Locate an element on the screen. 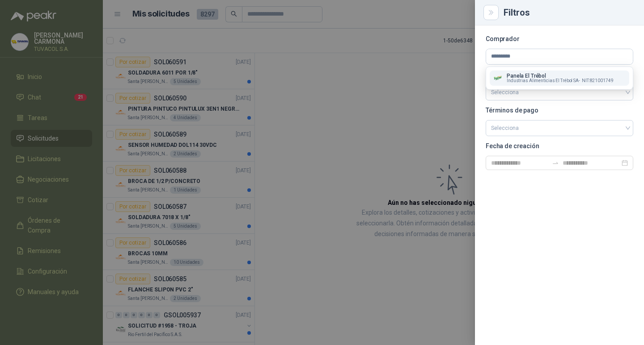 The image size is (644, 345). span: Industrias Alimenticias El Trébol SA - is located at coordinates (543, 81).